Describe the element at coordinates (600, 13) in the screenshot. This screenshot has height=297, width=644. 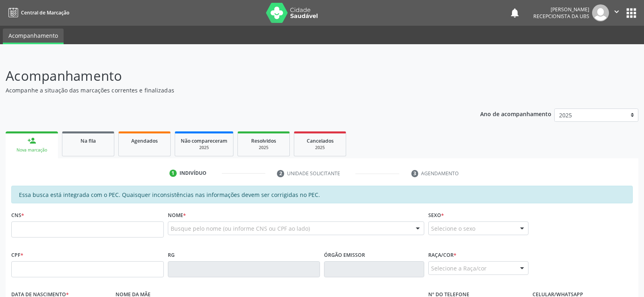
I see `img: img` at that location.